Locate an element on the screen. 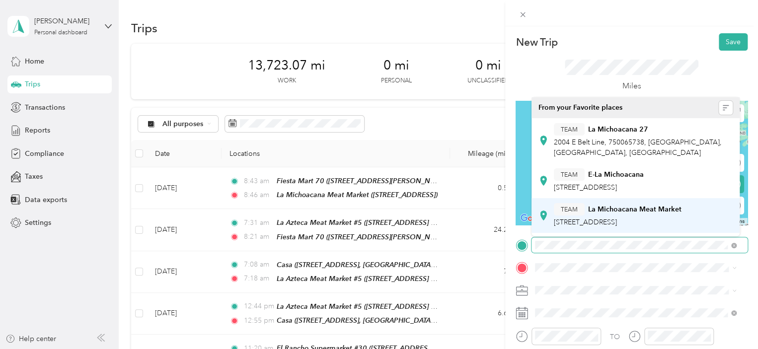 The width and height of the screenshot is (758, 349). span: From your Favorite places is located at coordinates (580, 108).